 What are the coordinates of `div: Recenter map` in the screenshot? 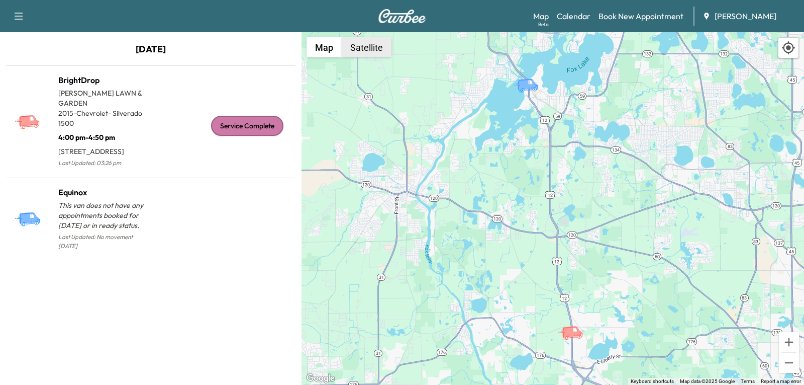 It's located at (789, 48).